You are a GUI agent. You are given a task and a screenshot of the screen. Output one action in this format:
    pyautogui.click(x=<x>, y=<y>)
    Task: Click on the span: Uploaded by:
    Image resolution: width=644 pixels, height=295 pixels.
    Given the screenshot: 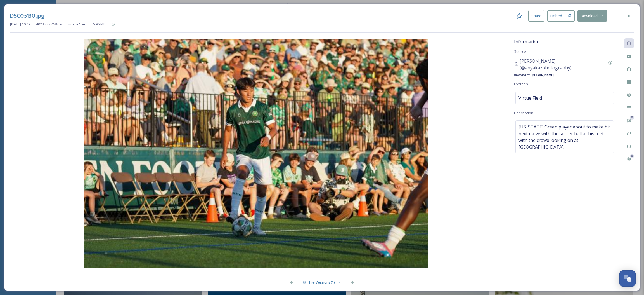 What is the action you would take?
    pyautogui.click(x=522, y=75)
    